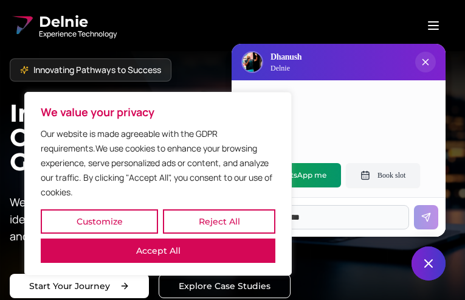  What do you see at coordinates (232, 137) in the screenshot?
I see `h1: Imagine Craft Grow` at bounding box center [232, 137].